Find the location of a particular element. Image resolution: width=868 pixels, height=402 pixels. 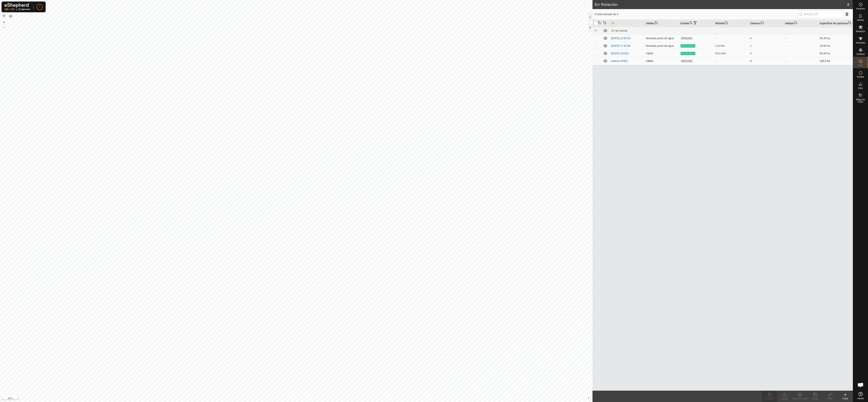

input: Buscar (S) is located at coordinates (820, 14).